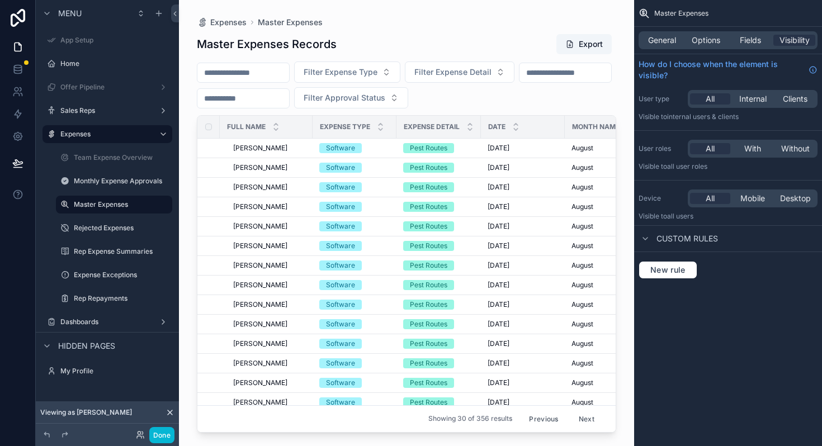  I want to click on label: Offer Pipeline, so click(107, 87).